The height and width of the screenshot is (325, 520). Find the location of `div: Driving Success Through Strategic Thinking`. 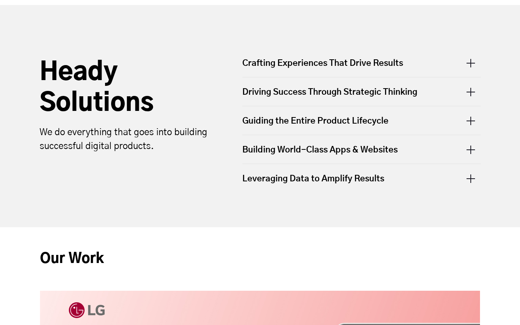

div: Driving Success Through Strategic Thinking is located at coordinates (362, 92).